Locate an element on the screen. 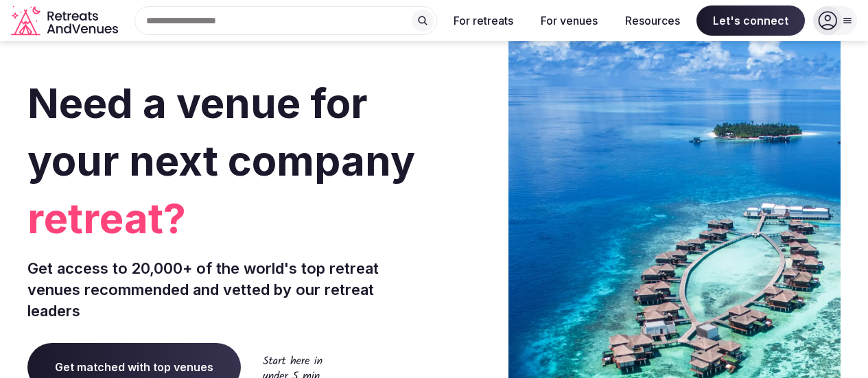  span: Need a venue for your next company is located at coordinates (221, 132).